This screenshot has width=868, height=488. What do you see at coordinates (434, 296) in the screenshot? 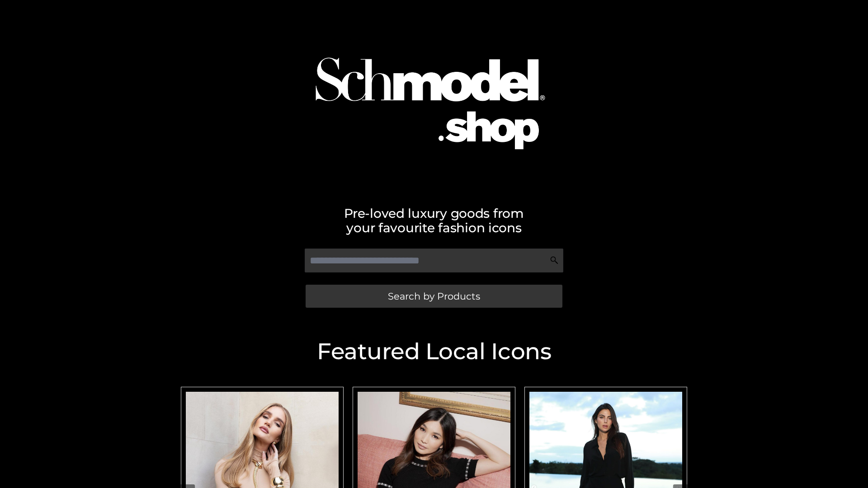
I see `span: Search by Products` at bounding box center [434, 296].